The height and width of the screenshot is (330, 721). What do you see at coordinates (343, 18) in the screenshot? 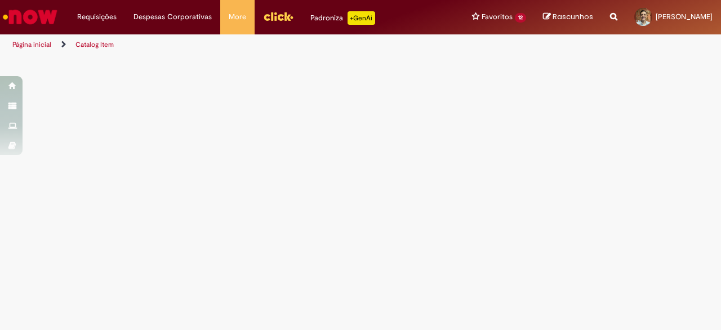
I see `div: Padroniza` at bounding box center [343, 18].